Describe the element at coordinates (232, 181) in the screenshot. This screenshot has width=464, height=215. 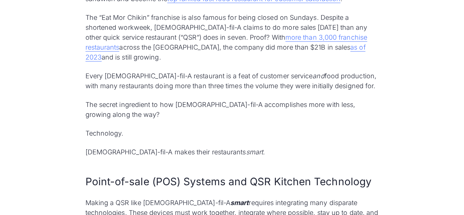
I see `h2: Point-of-sale (POS) Systems and QSR Kitchen Technology` at that location.